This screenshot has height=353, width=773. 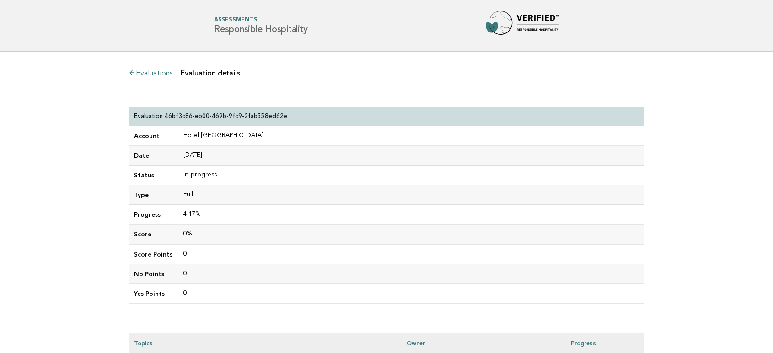 I want to click on td: Date, so click(x=153, y=156).